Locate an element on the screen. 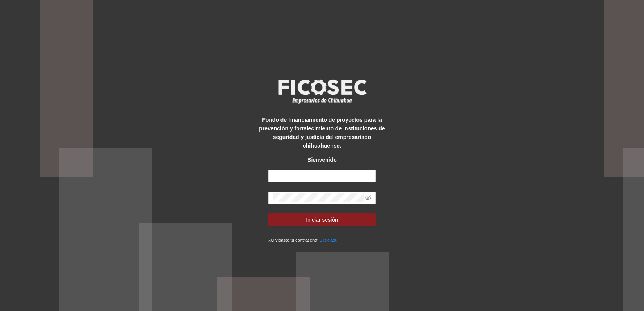 The height and width of the screenshot is (311, 644). span: Iniciar sesión is located at coordinates (322, 220).